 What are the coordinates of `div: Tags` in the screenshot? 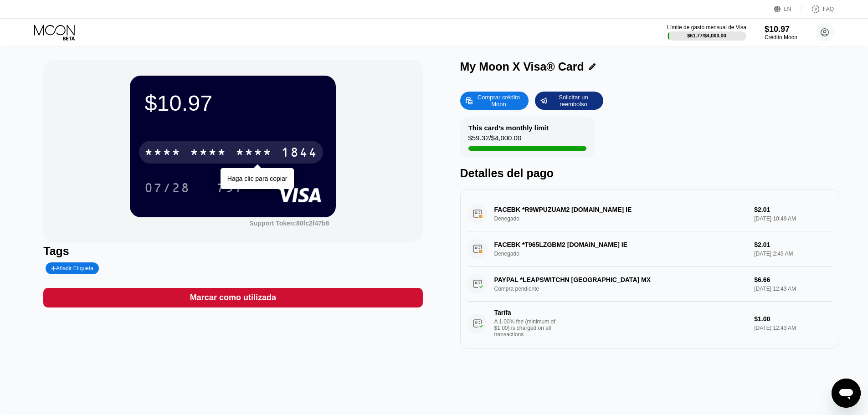 It's located at (233, 251).